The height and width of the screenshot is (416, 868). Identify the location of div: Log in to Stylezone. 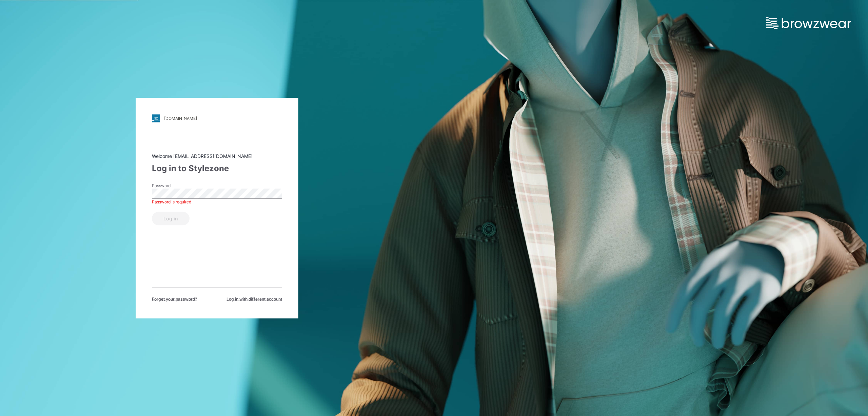
(217, 168).